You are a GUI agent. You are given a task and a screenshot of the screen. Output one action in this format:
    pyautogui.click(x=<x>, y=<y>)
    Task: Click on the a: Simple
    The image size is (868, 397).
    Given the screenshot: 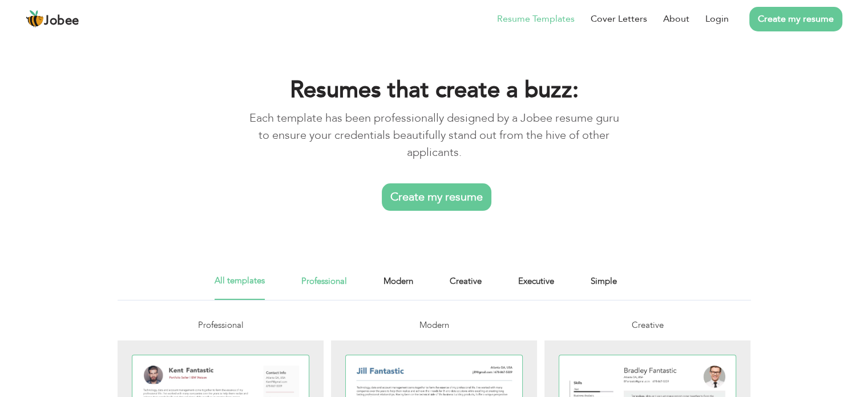 What is the action you would take?
    pyautogui.click(x=604, y=287)
    